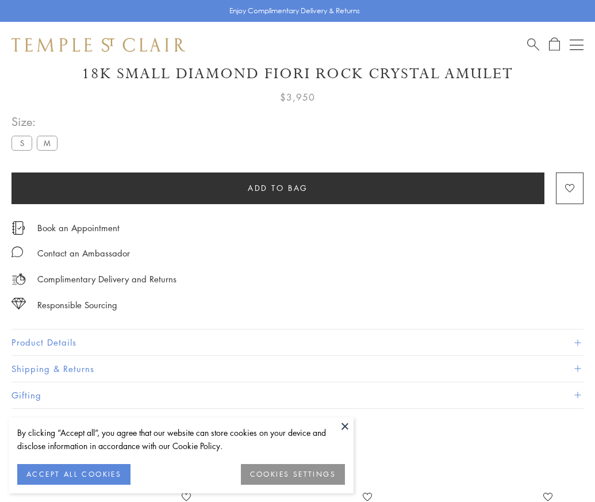 The width and height of the screenshot is (595, 502). Describe the element at coordinates (77, 305) in the screenshot. I see `div: Responsible Sourcing` at that location.